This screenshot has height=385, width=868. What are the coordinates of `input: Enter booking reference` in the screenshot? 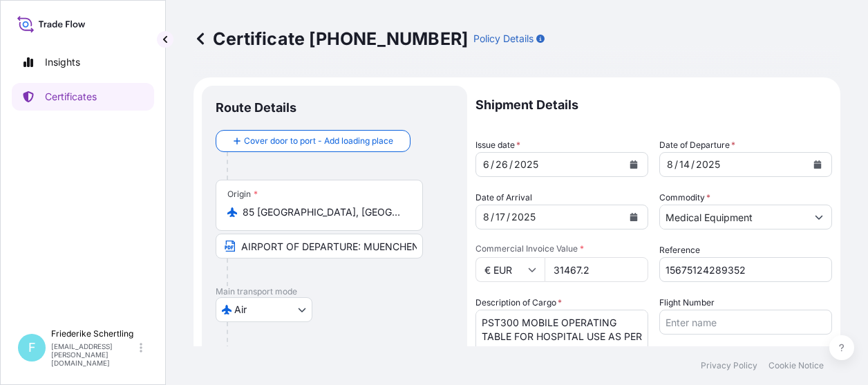 It's located at (745, 270).